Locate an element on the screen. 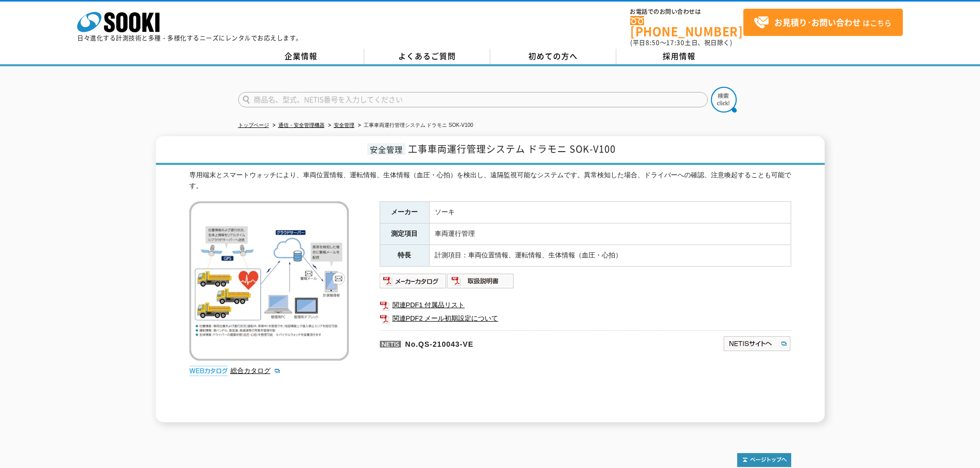 The image size is (980, 468). img: btn_search.png is located at coordinates (723, 99).